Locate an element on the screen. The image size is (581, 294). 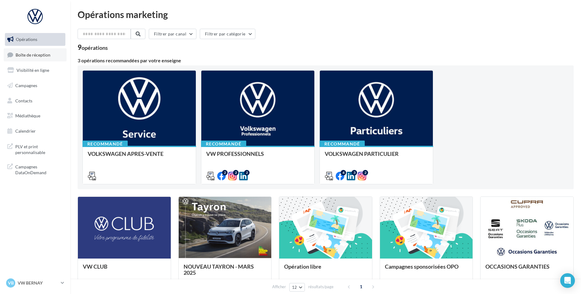
span: Boîte de réception is located at coordinates (33, 54).